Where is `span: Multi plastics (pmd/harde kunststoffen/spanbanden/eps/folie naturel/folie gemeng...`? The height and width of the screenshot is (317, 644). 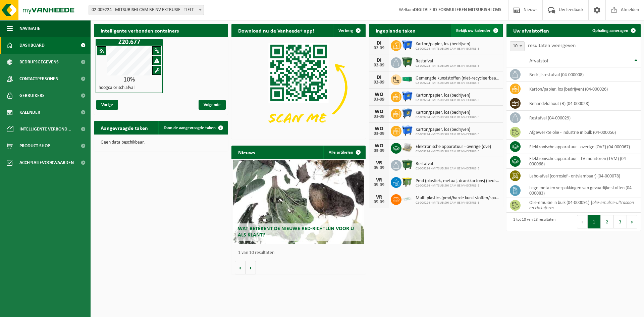 span: Multi plastics (pmd/harde kunststoffen/spanbanden/eps/folie naturel/folie gemeng... is located at coordinates (458, 199).